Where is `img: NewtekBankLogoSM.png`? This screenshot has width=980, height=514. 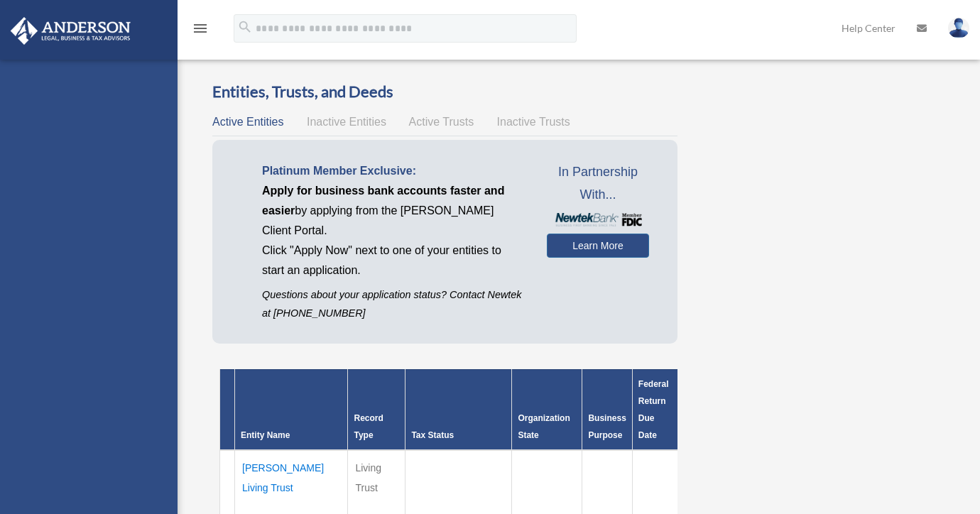
img: NewtekBankLogoSM.png is located at coordinates (598, 220).